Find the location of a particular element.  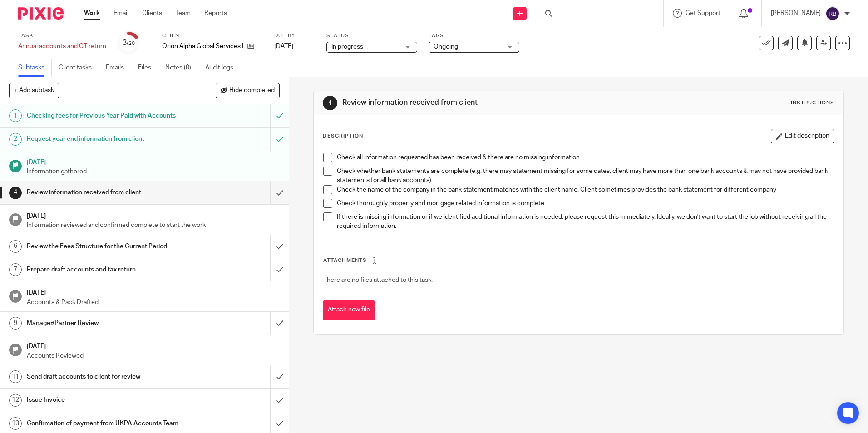

div: 6 is located at coordinates (15, 246).